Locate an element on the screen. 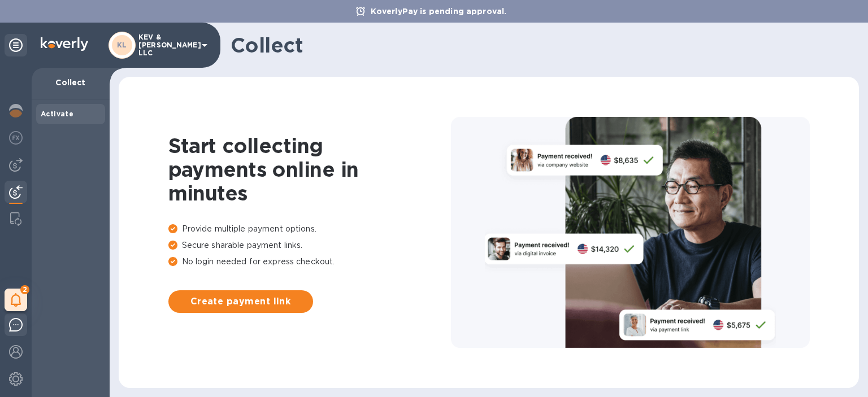 The height and width of the screenshot is (397, 868). button: Create payment link is located at coordinates (241, 302).